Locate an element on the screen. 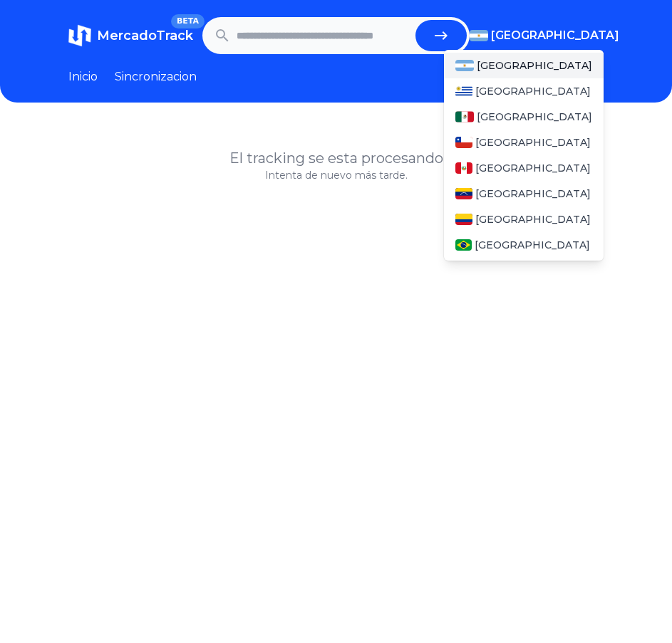 This screenshot has height=643, width=672. img: Uruguay is located at coordinates (463, 91).